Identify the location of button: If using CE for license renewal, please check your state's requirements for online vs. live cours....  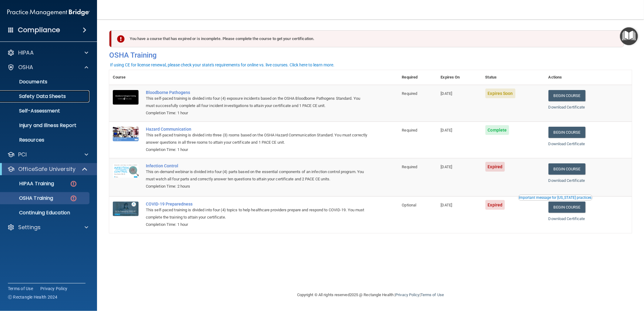
(222, 65).